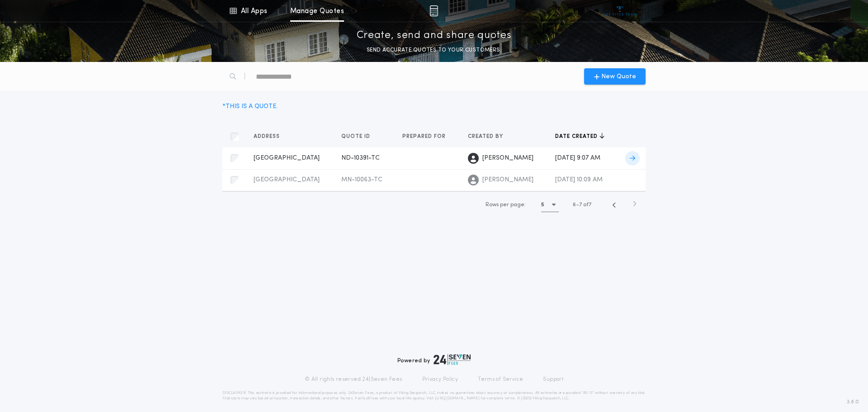  I want to click on div: * THIS IS A QUOTE., so click(250, 106).